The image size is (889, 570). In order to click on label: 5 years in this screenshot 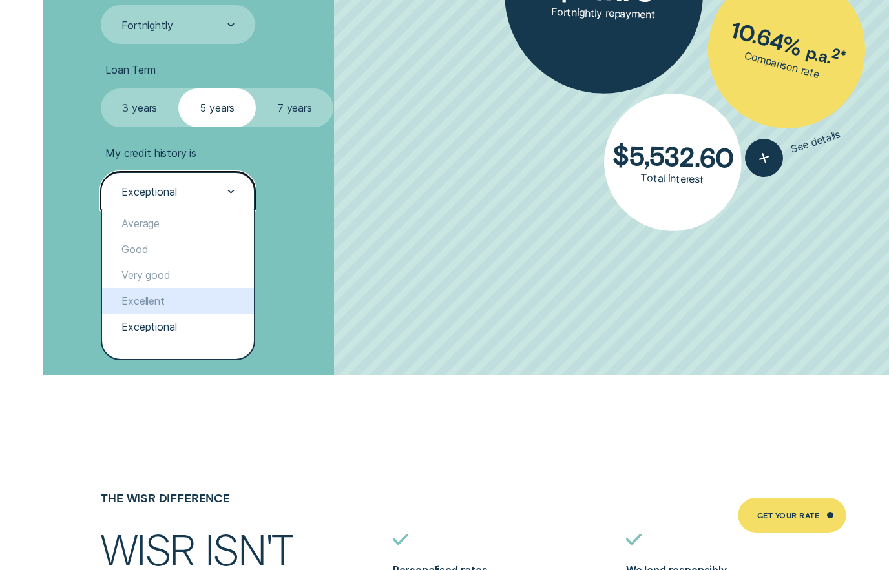, I will do `click(217, 108)`.